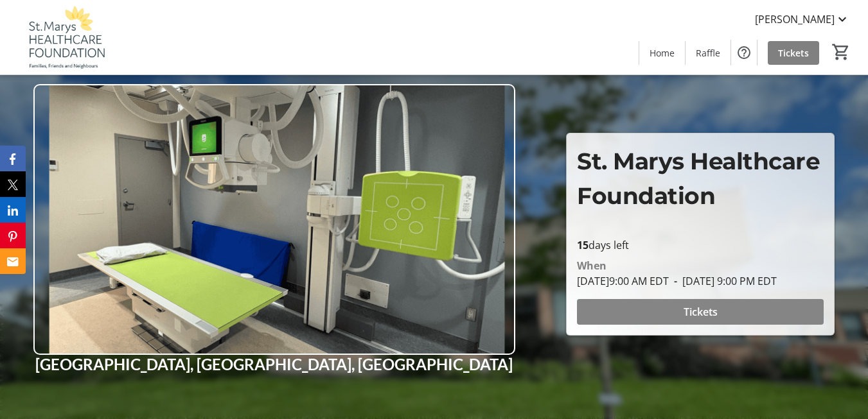  I want to click on button: Help, so click(744, 53).